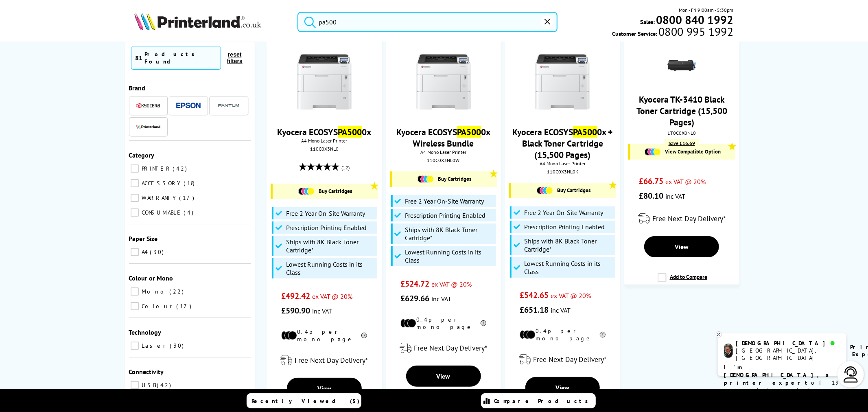 This screenshot has height=412, width=868. Describe the element at coordinates (135, 307) in the screenshot. I see `input: Colour 17` at that location.